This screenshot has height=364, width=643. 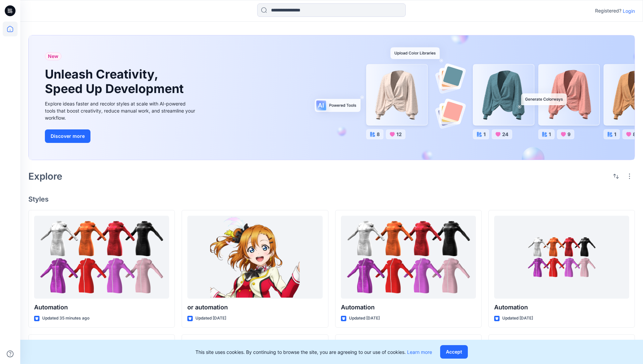 What do you see at coordinates (254, 257) in the screenshot?
I see `a: or automation` at bounding box center [254, 257].